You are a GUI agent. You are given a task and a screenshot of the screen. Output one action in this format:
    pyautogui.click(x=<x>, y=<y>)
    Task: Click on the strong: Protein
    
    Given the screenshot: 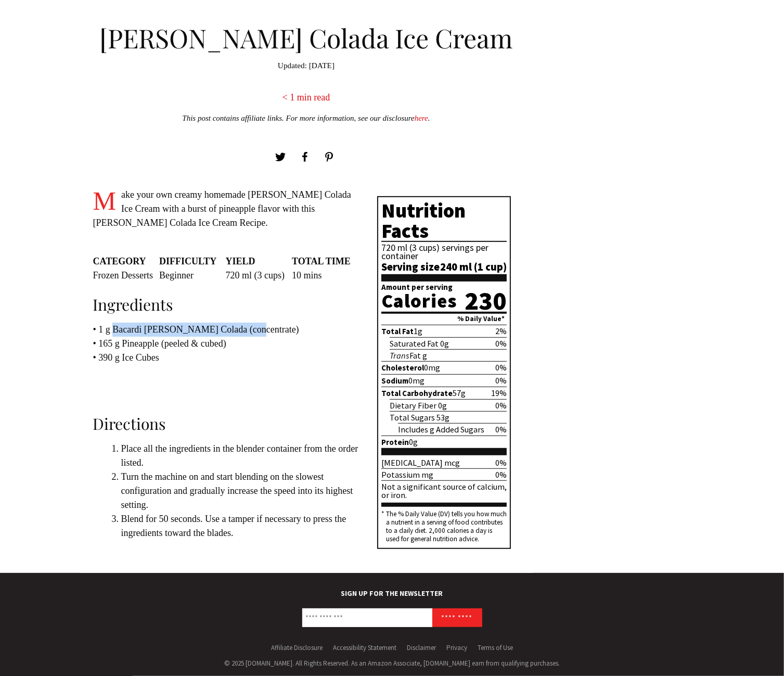 What is the action you would take?
    pyautogui.click(x=395, y=441)
    